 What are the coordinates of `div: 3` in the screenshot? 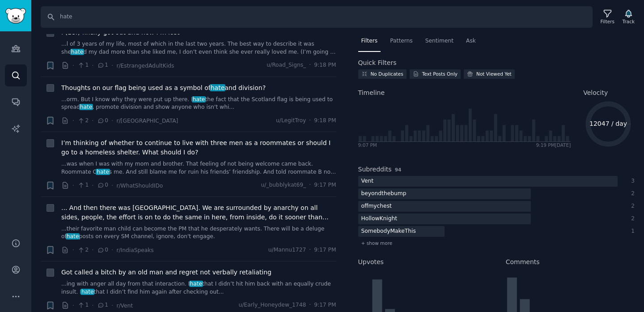 It's located at (631, 181).